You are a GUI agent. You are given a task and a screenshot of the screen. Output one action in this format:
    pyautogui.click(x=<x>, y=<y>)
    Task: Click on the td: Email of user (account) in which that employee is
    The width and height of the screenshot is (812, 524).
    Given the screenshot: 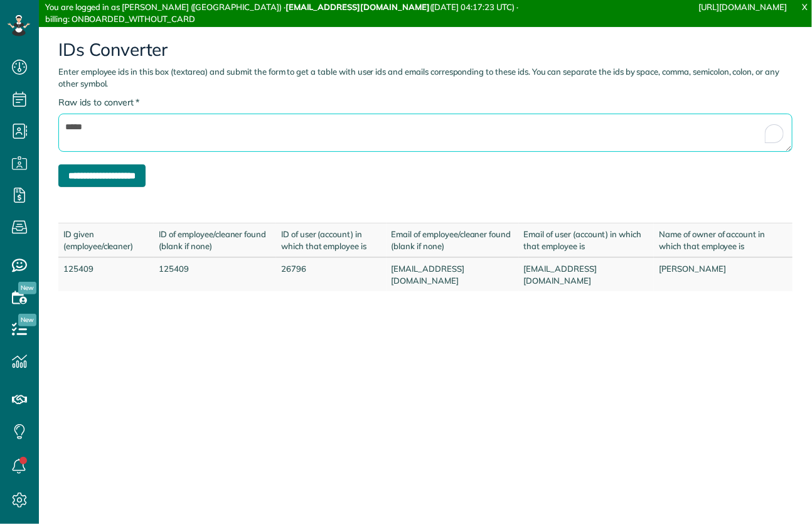 What is the action you would take?
    pyautogui.click(x=587, y=240)
    